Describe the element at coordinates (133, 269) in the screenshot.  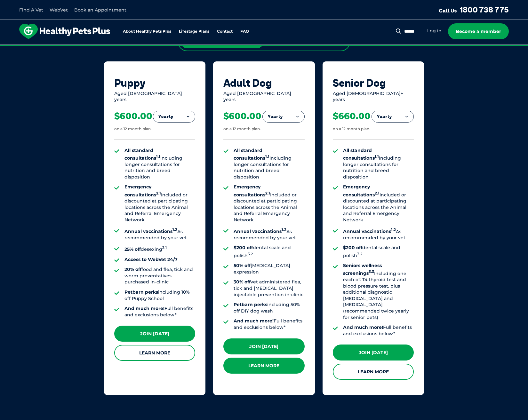
I see `strong: 20% off` at that location.